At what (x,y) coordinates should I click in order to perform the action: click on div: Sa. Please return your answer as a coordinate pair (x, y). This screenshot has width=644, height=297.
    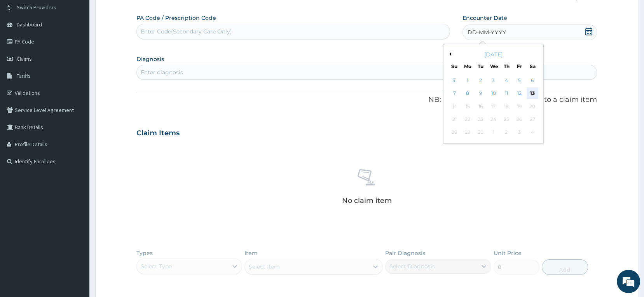
    Looking at the image, I should click on (533, 66).